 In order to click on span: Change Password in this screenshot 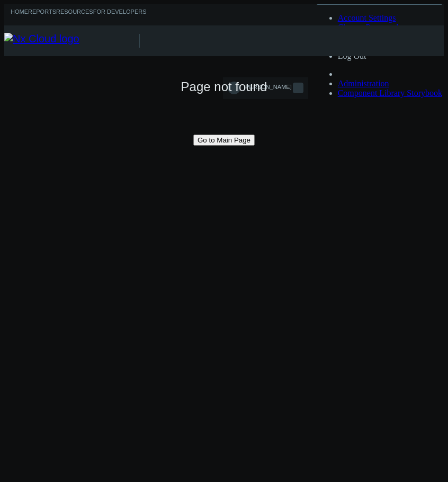, I will do `click(368, 27)`.